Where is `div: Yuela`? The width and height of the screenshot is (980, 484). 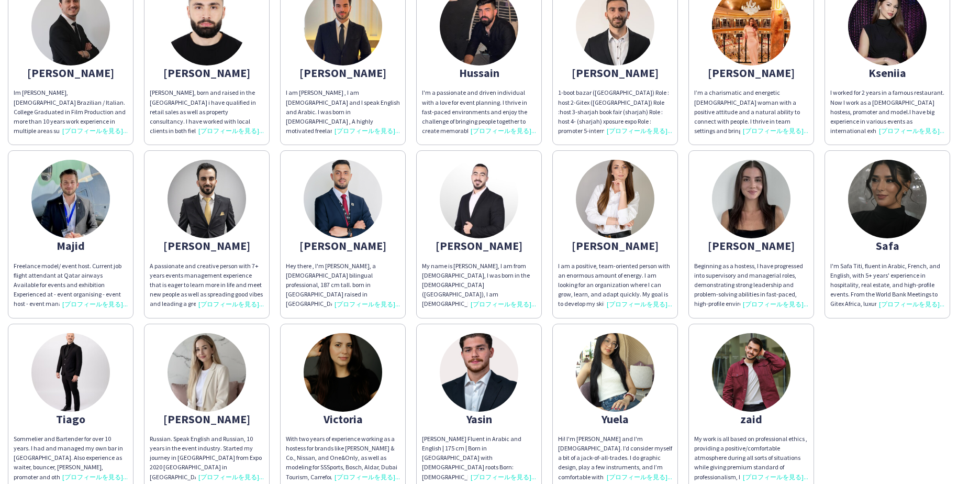
div: Yuela is located at coordinates (615, 419).